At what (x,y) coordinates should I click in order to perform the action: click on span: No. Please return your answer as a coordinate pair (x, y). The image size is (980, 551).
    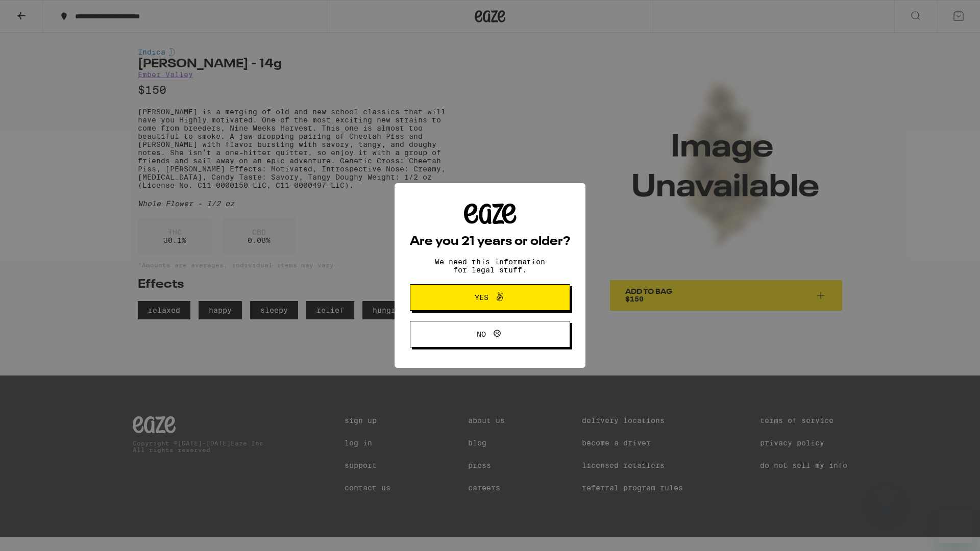
    Looking at the image, I should click on (481, 334).